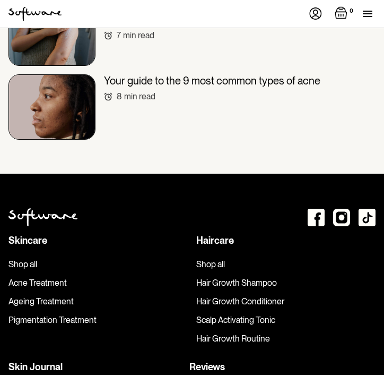 This screenshot has height=375, width=384. Describe the element at coordinates (351, 11) in the screenshot. I see `div: 0` at that location.